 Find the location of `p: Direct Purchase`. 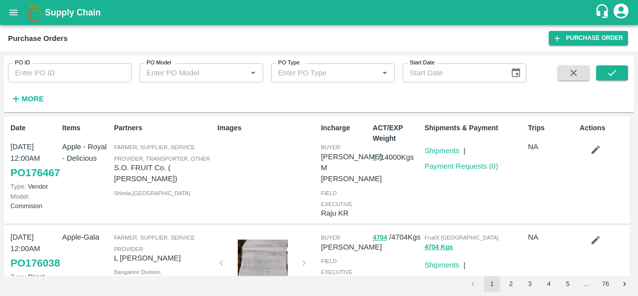

p: Direct Purchase is located at coordinates (34, 281).